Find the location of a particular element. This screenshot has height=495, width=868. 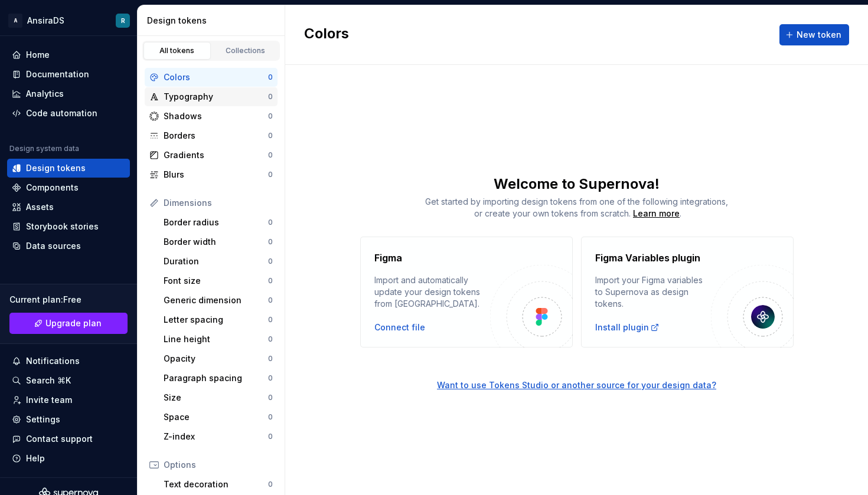

div: Help is located at coordinates (35, 459).